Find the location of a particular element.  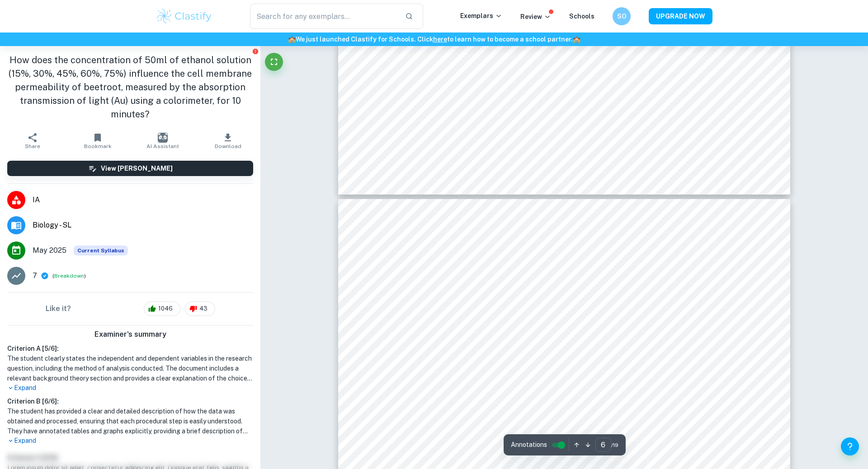

a: Schools is located at coordinates (582, 17).